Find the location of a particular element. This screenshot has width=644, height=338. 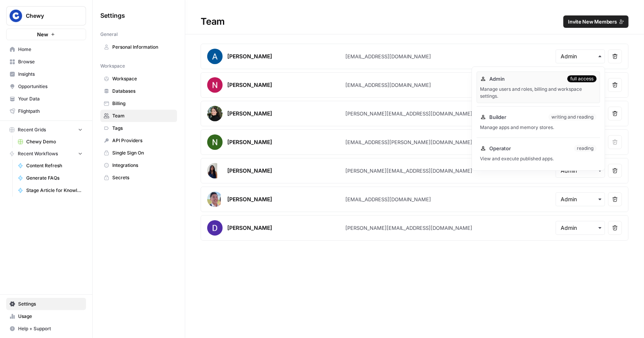

span: Secrets is located at coordinates (143, 178).